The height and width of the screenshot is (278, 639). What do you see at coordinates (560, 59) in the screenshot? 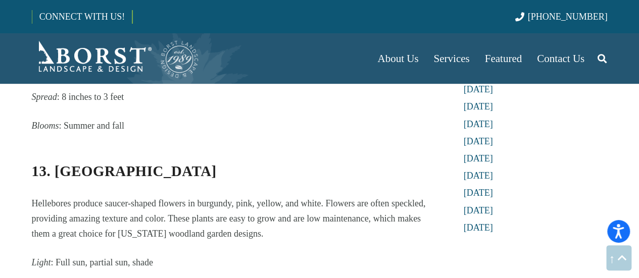
I see `a: Contact Us` at bounding box center [560, 59].